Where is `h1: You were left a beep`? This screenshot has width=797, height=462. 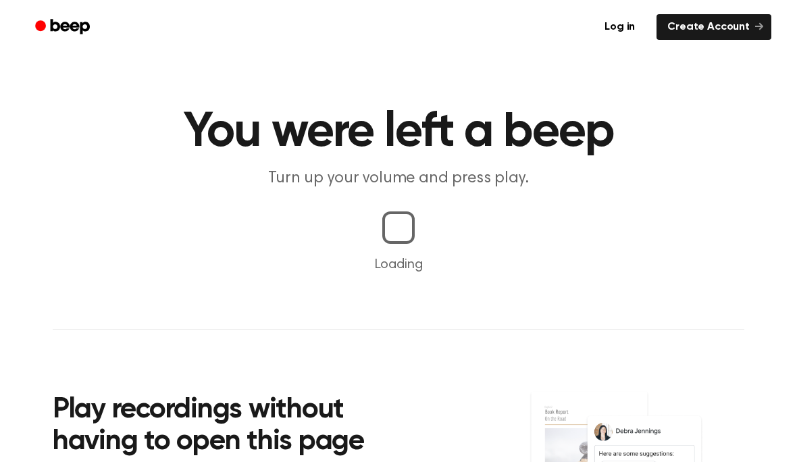
h1: You were left a beep is located at coordinates (398, 132).